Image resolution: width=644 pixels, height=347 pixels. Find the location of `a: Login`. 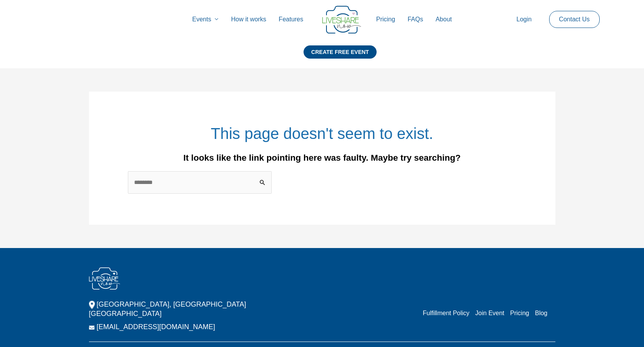

a: Login is located at coordinates (524, 19).